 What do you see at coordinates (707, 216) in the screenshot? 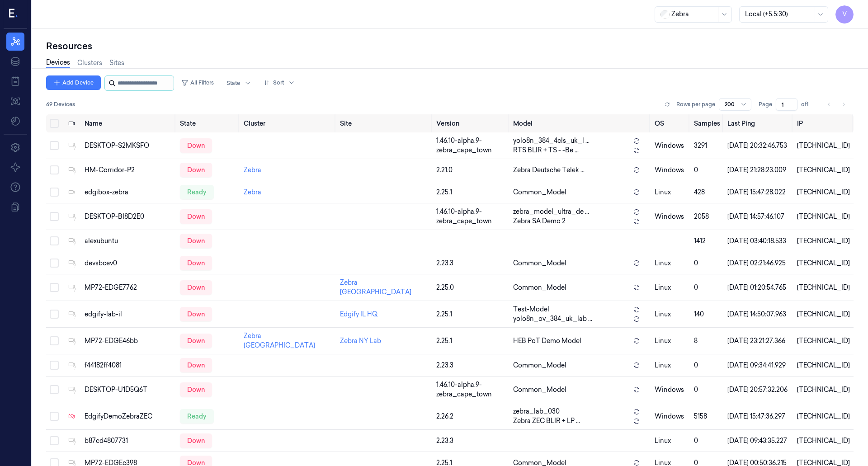
I see `div: 2058` at bounding box center [707, 216].